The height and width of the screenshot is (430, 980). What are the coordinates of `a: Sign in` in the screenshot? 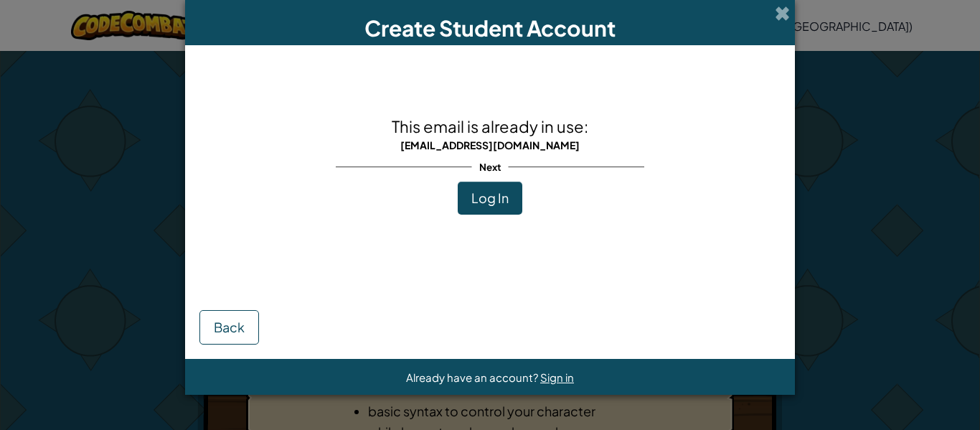 It's located at (557, 377).